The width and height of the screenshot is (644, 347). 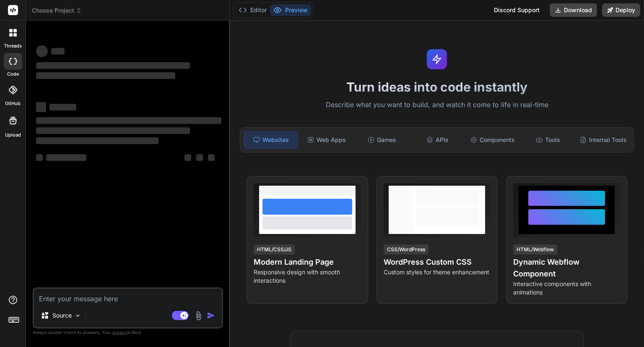 What do you see at coordinates (253, 10) in the screenshot?
I see `button: Editor` at bounding box center [253, 10].